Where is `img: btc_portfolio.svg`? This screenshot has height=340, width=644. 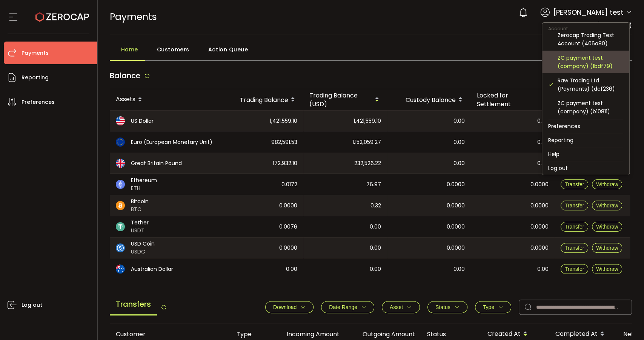 img: btc_portfolio.svg is located at coordinates (121, 205).